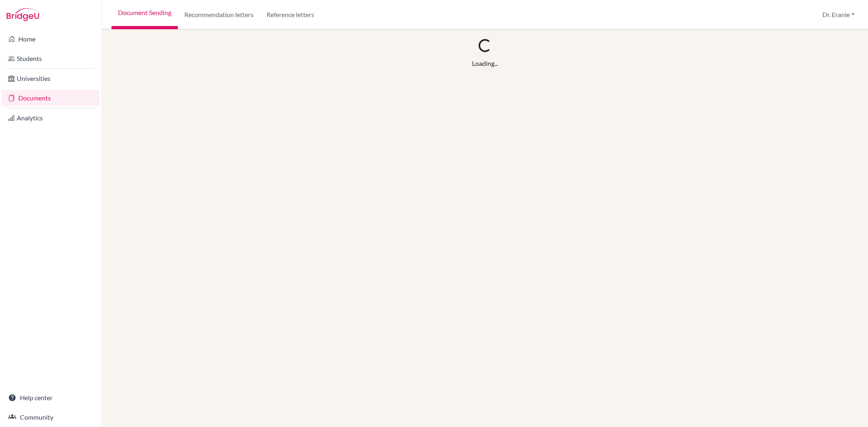 This screenshot has width=868, height=427. I want to click on a: Analytics, so click(51, 118).